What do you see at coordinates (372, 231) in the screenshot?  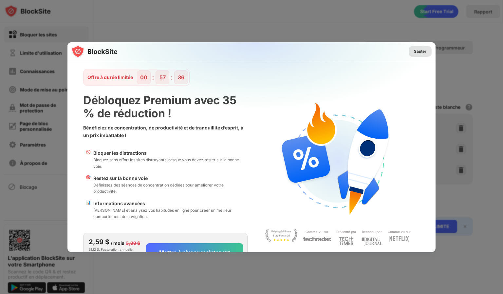 I see `font: Reconnu par` at bounding box center [372, 231].